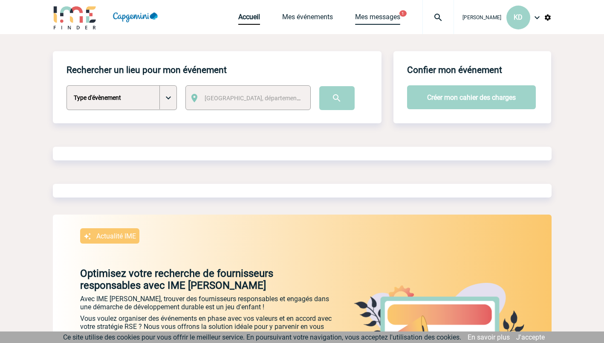 This screenshot has height=343, width=604. What do you see at coordinates (75, 17) in the screenshot?
I see `img: IME-Finder` at bounding box center [75, 17].